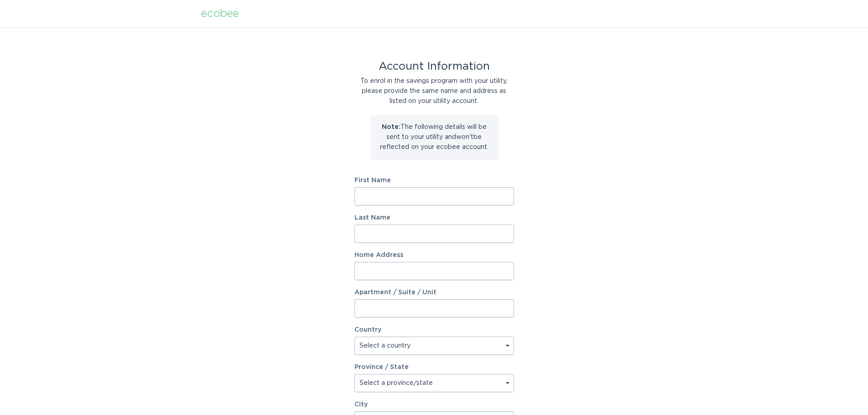  I want to click on strong: Note:, so click(391, 127).